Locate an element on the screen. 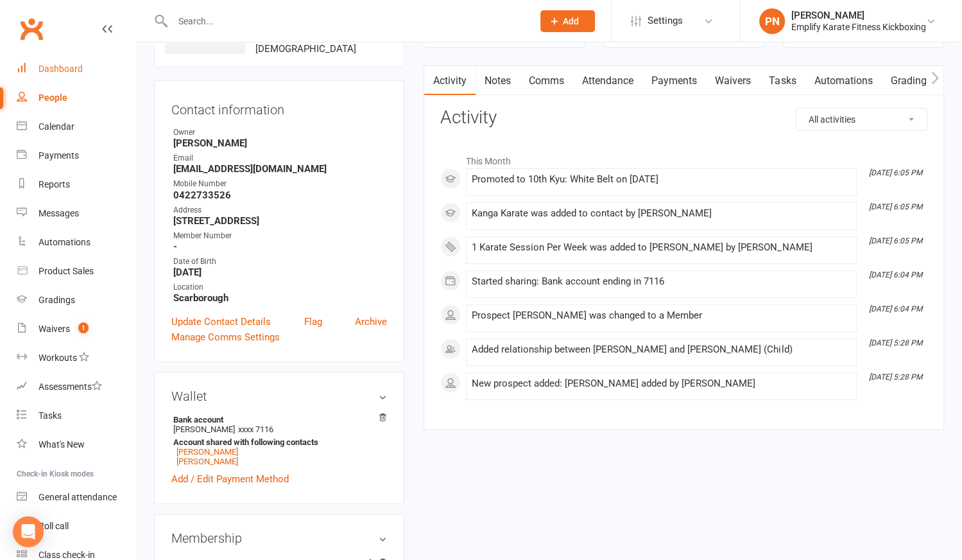 Image resolution: width=962 pixels, height=560 pixels. a: Attendance is located at coordinates (607, 81).